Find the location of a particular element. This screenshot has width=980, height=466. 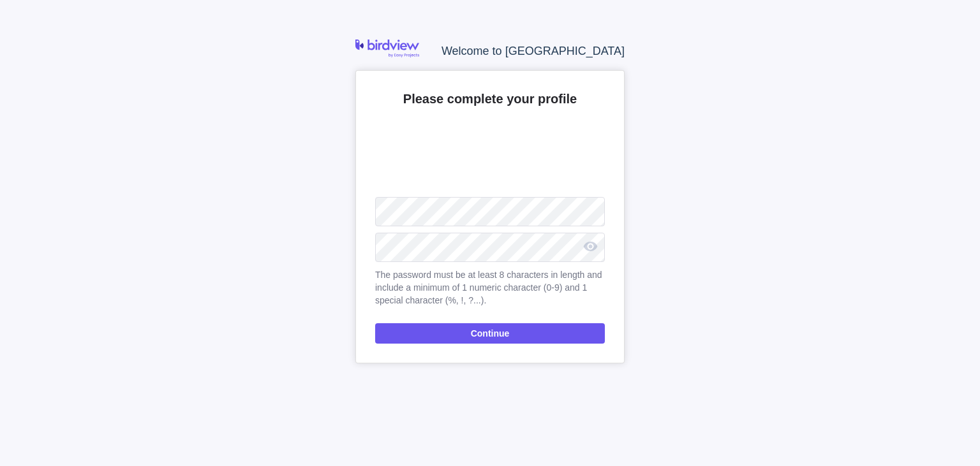

img: logo is located at coordinates (387, 48).